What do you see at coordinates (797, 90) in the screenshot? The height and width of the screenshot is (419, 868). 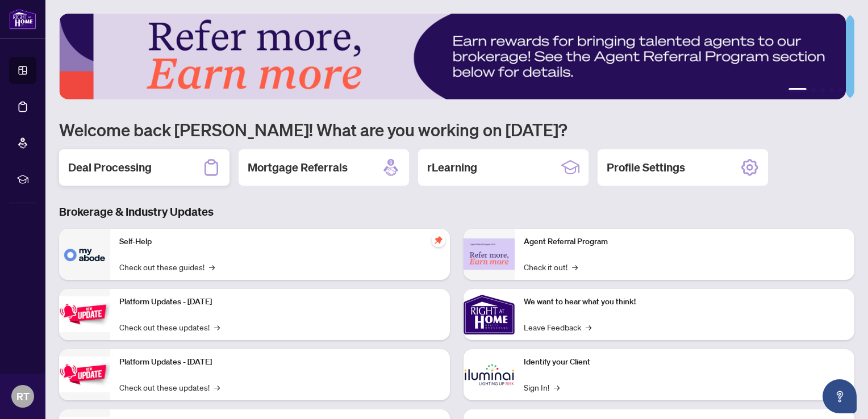 I see `button: 1` at bounding box center [797, 90].